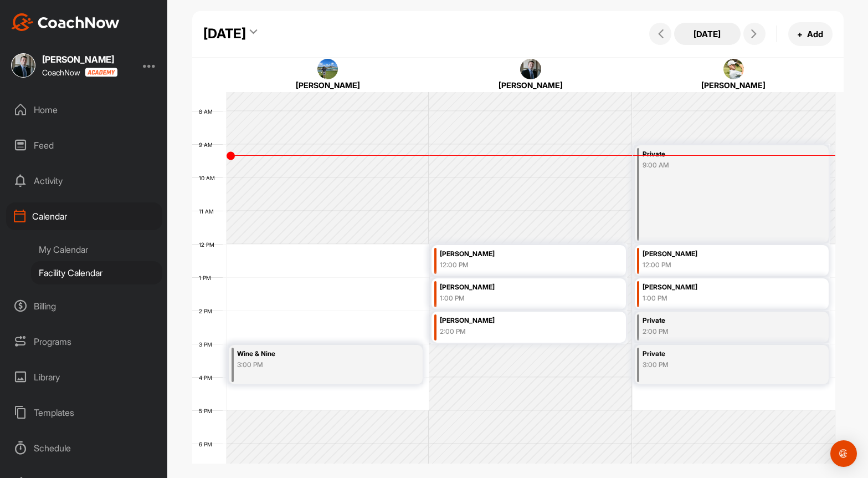 This screenshot has height=478, width=868. I want to click on div: Activity, so click(84, 181).